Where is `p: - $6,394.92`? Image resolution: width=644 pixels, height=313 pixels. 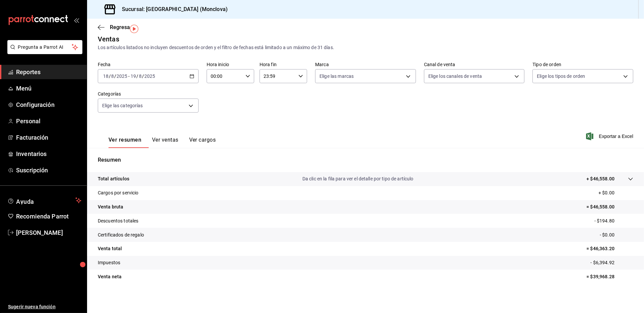 p: - $6,394.92 is located at coordinates (611, 263).